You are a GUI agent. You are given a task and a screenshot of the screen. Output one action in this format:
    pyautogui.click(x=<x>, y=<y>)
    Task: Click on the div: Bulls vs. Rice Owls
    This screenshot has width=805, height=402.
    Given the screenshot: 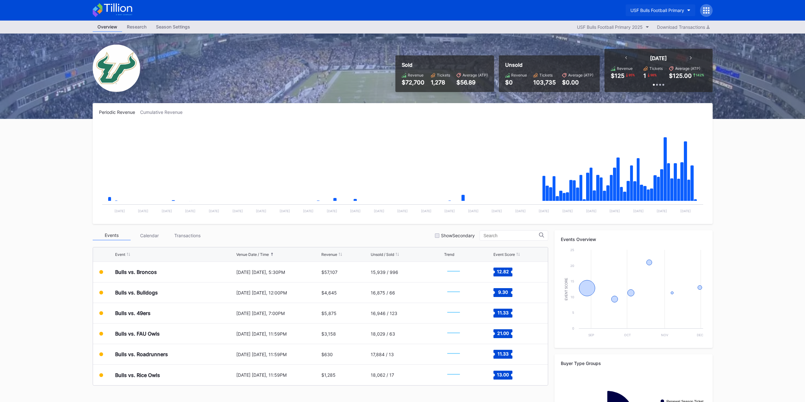 What is the action you would take?
    pyautogui.click(x=138, y=375)
    